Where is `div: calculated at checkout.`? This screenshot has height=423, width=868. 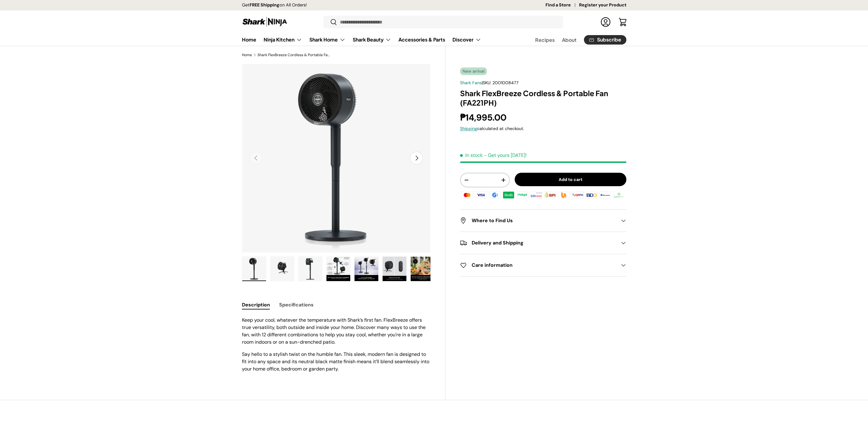
div: calculated at checkout. is located at coordinates (543, 128).